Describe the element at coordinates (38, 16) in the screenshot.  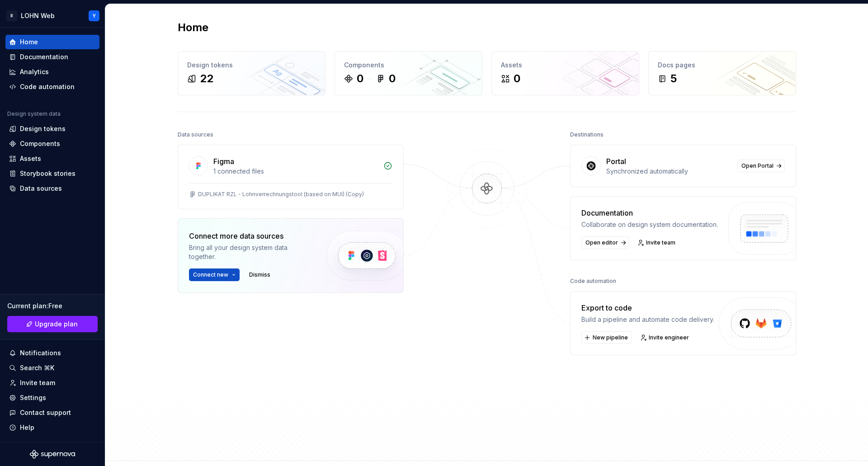
I see `div: LOHN Web` at that location.